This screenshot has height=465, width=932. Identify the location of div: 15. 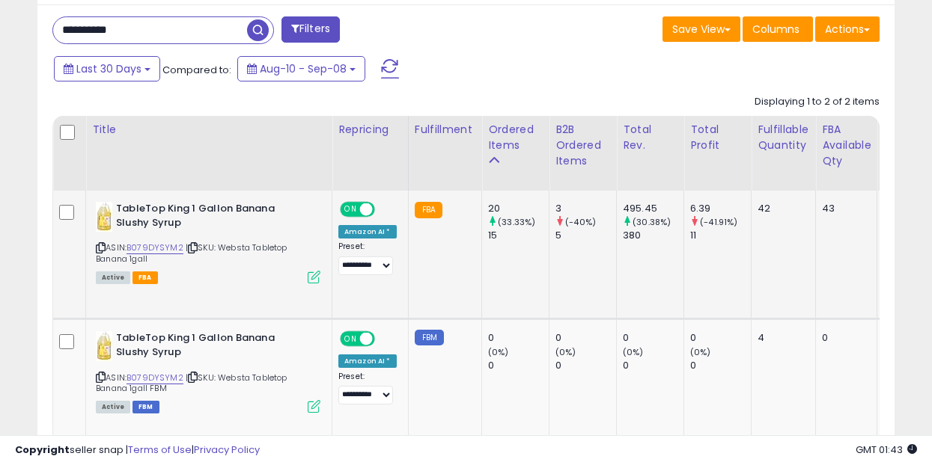
(518, 236).